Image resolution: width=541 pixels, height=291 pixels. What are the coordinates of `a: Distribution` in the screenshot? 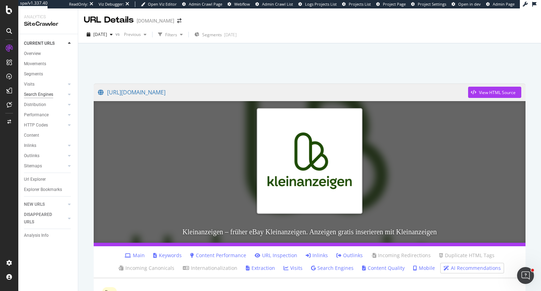 It's located at (45, 105).